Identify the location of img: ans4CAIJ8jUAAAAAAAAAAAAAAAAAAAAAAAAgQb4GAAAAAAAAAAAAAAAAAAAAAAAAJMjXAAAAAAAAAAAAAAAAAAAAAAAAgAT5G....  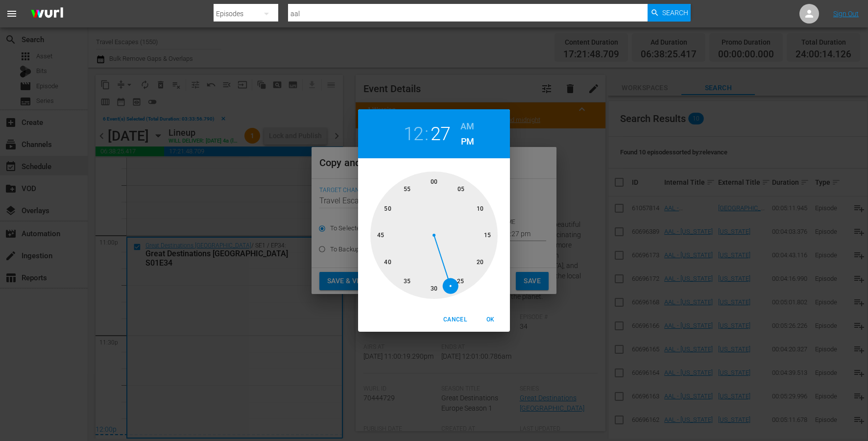
(47, 13).